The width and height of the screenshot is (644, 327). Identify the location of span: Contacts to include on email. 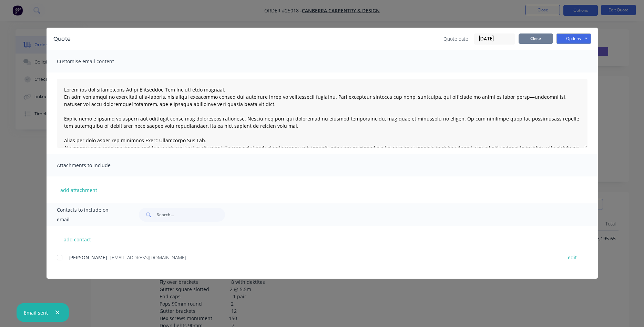
(89, 215).